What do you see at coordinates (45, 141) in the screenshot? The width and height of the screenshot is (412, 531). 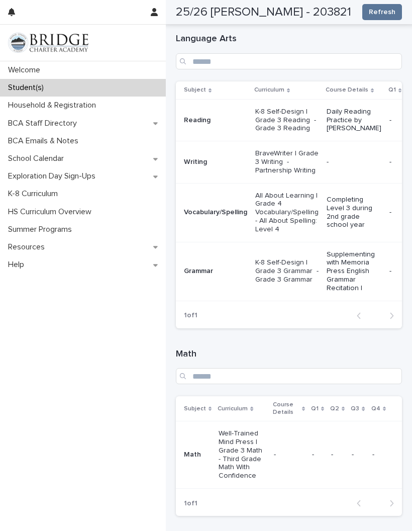 I see `p: BCA Emails & Notes` at bounding box center [45, 141].